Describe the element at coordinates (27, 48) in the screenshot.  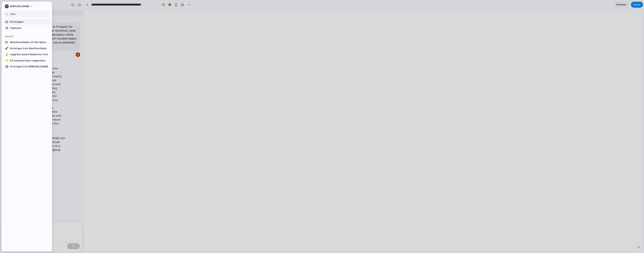
I see `a: 🚀Prototype from Workflow Builder v2` at that location.